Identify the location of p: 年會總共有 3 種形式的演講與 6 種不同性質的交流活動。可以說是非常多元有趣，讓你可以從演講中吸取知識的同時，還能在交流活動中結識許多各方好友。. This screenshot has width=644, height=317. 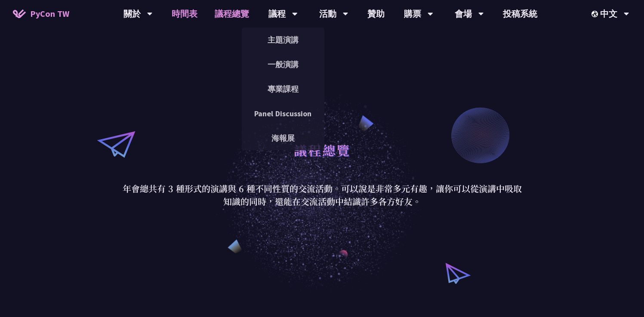
(322, 195).